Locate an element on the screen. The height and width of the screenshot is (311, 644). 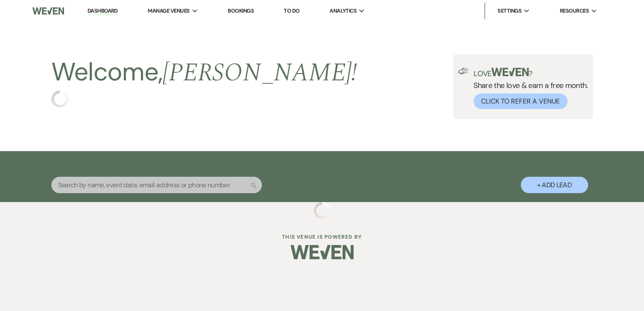
a: To Do is located at coordinates (291, 11).